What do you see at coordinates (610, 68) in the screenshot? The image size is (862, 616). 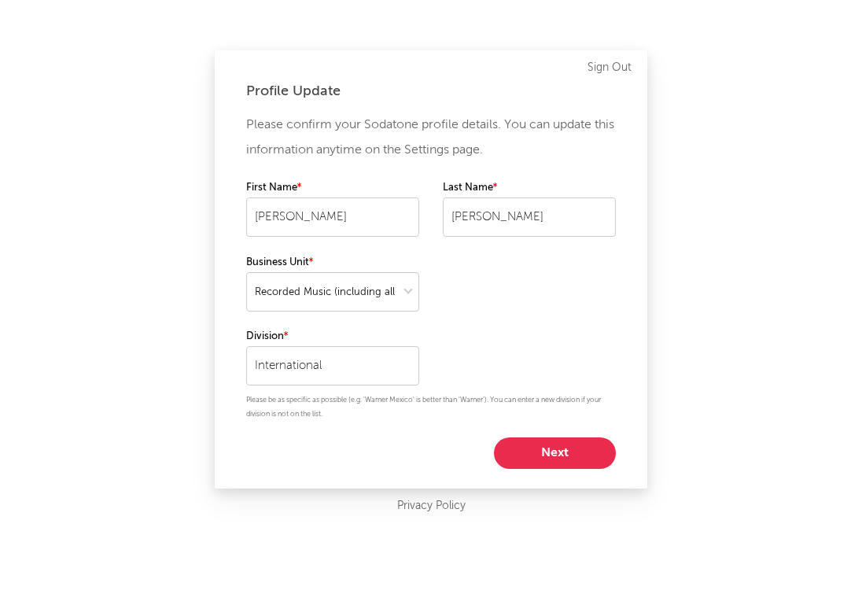 I see `a: Sign Out` at bounding box center [610, 68].